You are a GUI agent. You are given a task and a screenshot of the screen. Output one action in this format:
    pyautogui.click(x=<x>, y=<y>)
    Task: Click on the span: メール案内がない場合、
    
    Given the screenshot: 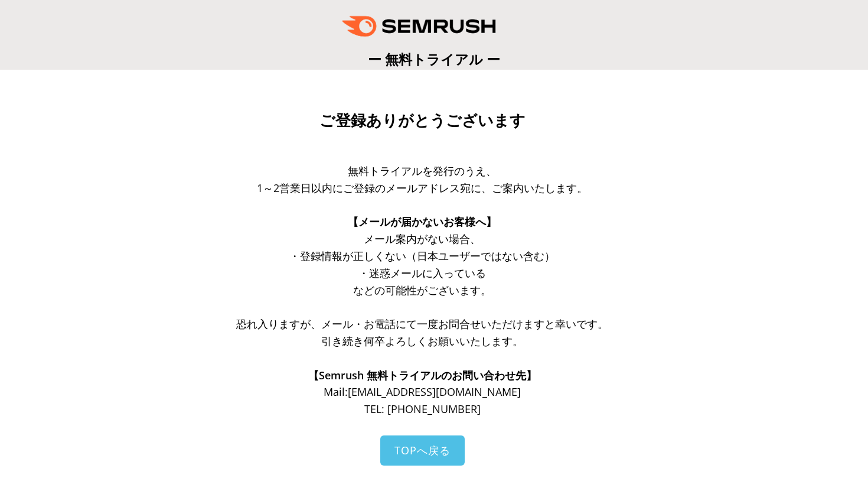 What is the action you would take?
    pyautogui.click(x=423, y=239)
    